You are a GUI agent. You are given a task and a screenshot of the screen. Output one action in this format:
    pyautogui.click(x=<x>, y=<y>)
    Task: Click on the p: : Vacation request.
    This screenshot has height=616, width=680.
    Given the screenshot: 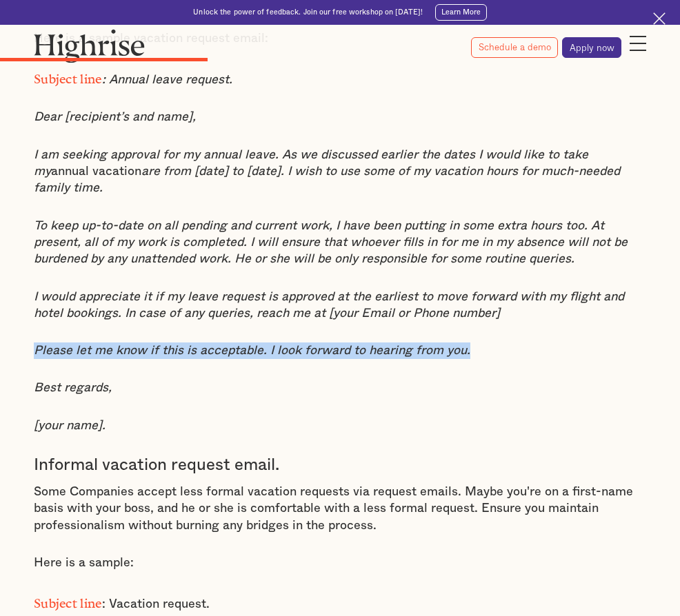 What is the action you would take?
    pyautogui.click(x=340, y=602)
    